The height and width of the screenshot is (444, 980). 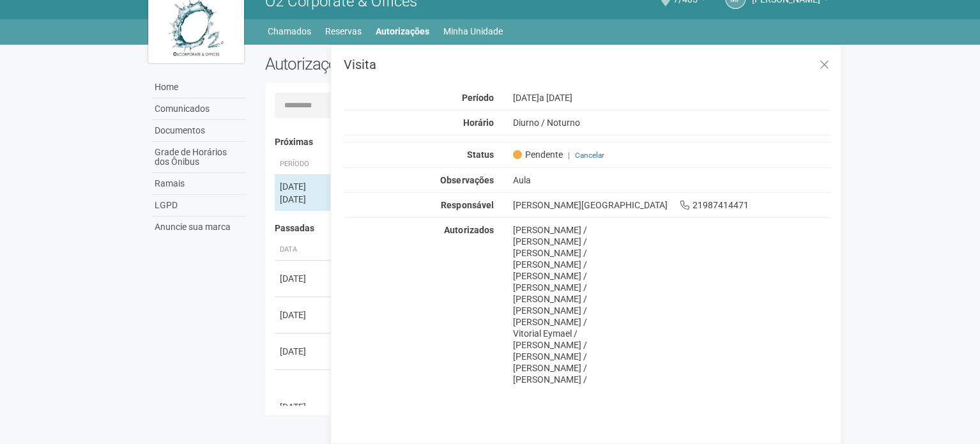 I want to click on a: Documentos, so click(x=198, y=131).